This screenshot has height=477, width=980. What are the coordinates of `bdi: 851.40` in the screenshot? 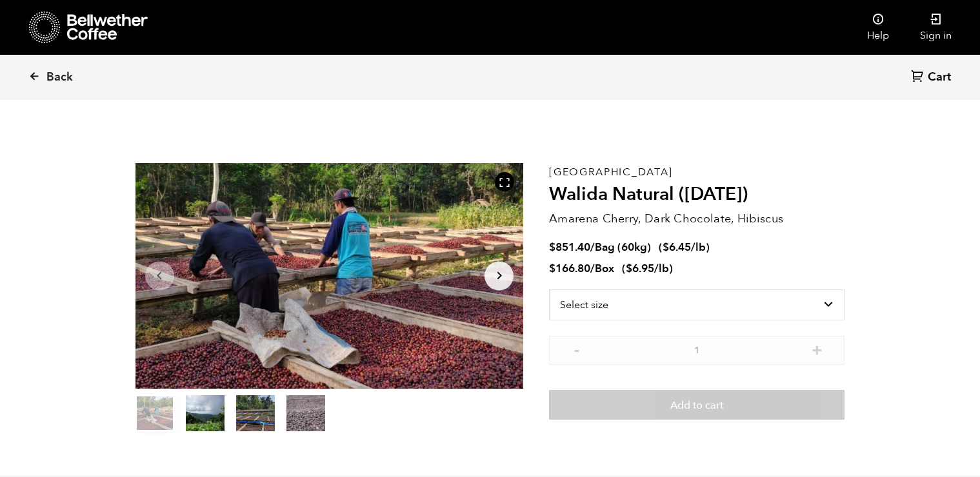 It's located at (570, 247).